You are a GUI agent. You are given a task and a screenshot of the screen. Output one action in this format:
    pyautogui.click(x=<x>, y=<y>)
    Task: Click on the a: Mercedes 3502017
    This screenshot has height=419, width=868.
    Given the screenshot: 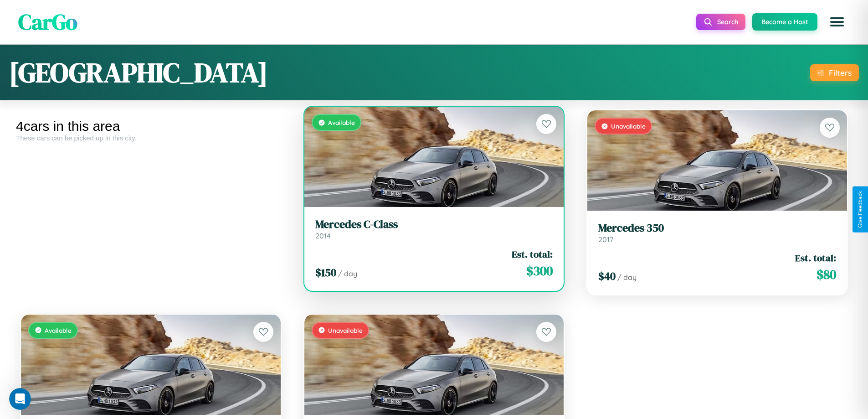 What is the action you would take?
    pyautogui.click(x=717, y=232)
    